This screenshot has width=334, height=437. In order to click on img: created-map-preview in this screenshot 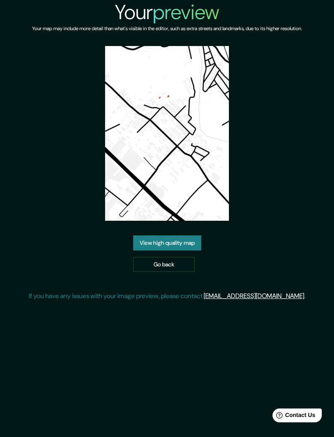, I will do `click(167, 133)`.